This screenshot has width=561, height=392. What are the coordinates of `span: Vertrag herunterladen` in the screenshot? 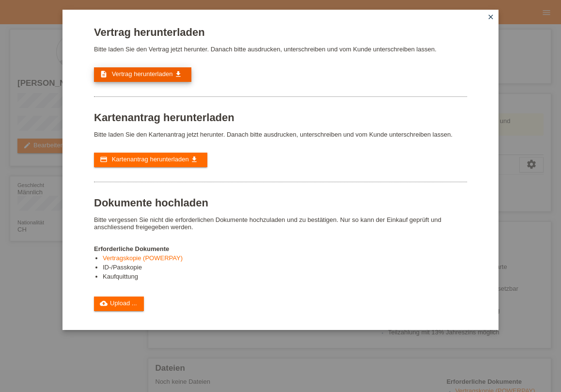 It's located at (142, 74).